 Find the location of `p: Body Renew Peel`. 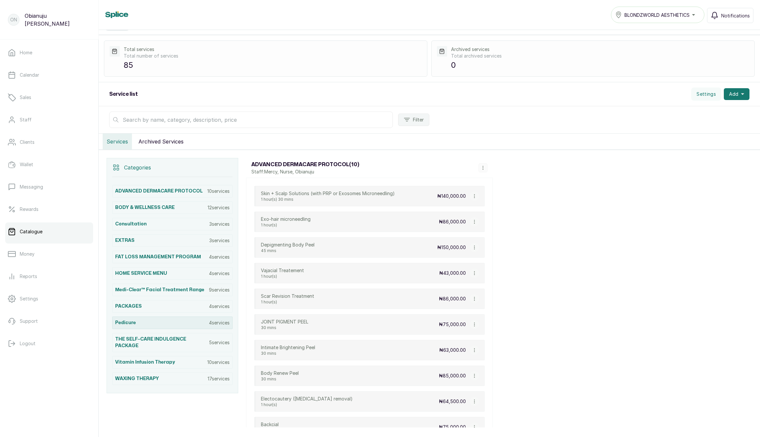

p: Body Renew Peel is located at coordinates (280, 373).